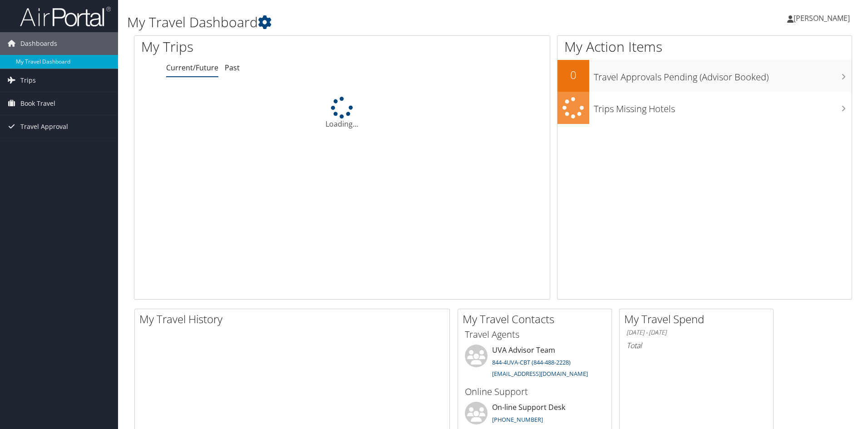 The height and width of the screenshot is (429, 868). Describe the element at coordinates (705, 76) in the screenshot. I see `a: 0Travel Approvals Pending (Advisor Booked)` at that location.